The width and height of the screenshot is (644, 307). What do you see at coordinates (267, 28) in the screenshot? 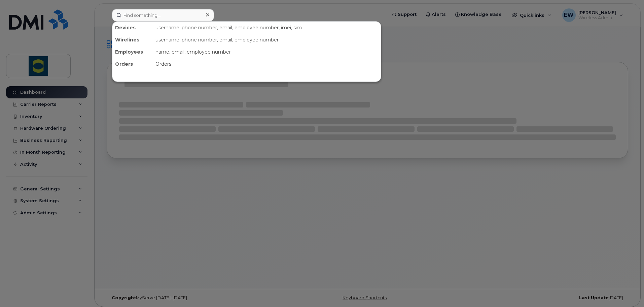
I see `div: username, phone number, email, employee number, imei, sim` at bounding box center [267, 28].